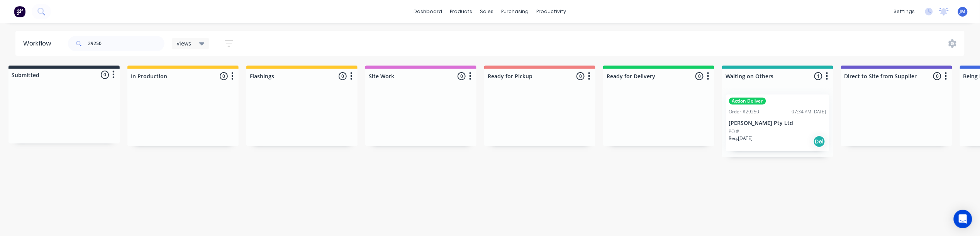  What do you see at coordinates (39, 44) in the screenshot?
I see `div: Workflow` at bounding box center [39, 44].